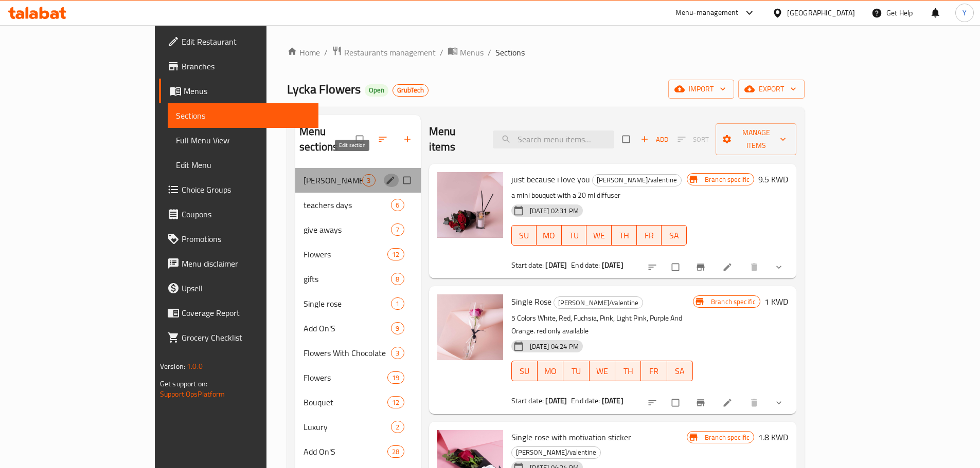 The width and height of the screenshot is (980, 468). What do you see at coordinates (649, 235) in the screenshot?
I see `span: FR` at bounding box center [649, 235].